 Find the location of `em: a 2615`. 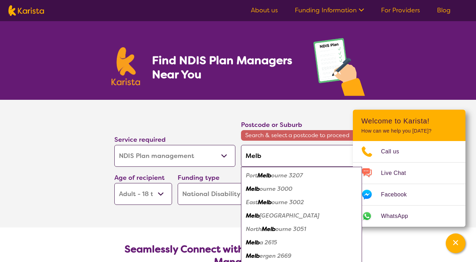

em: a 2615 is located at coordinates (269, 242).